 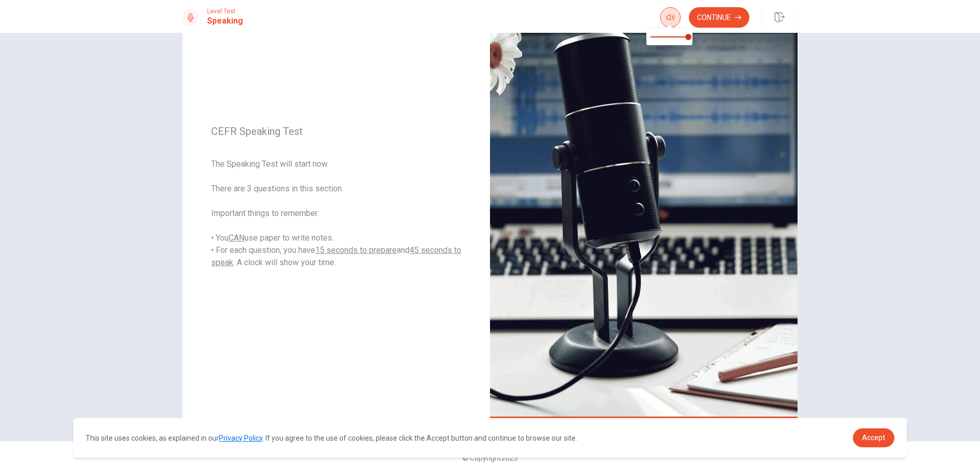 I want to click on button: Continue, so click(x=719, y=17).